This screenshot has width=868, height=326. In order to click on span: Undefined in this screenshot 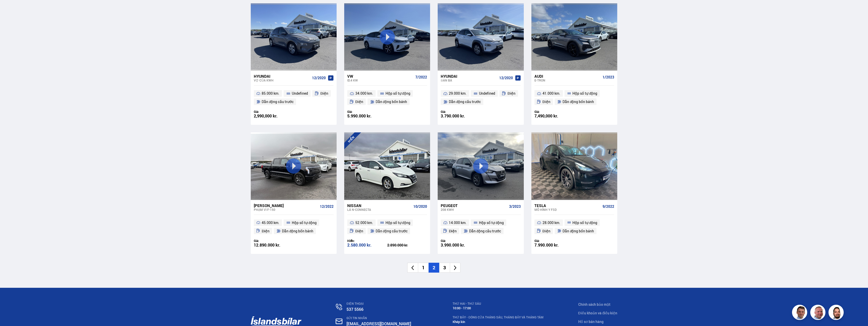, I will do `click(487, 93)`.